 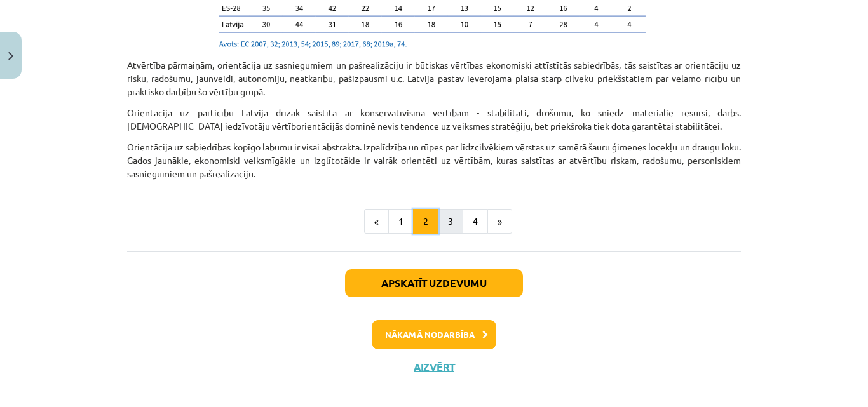 I want to click on button: Apskatīt uzdevumu, so click(x=434, y=284).